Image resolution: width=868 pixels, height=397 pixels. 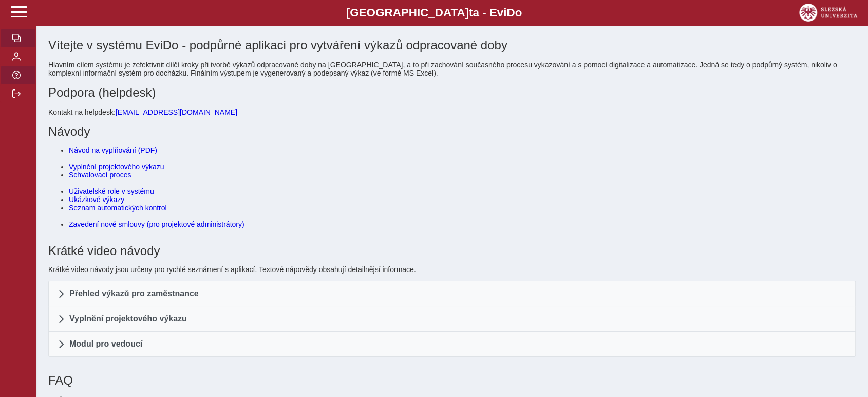 I want to click on h1: FAQ, so click(x=452, y=380).